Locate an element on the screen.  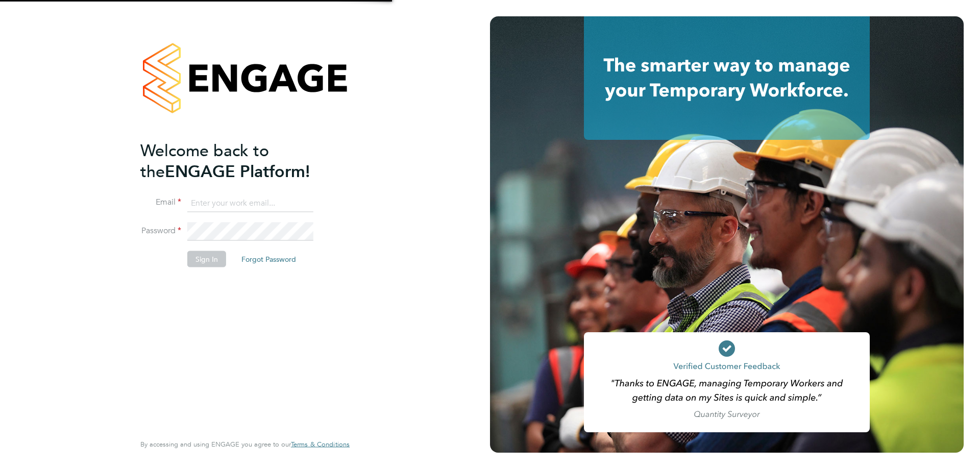
input: Enter your work email... is located at coordinates (250, 203).